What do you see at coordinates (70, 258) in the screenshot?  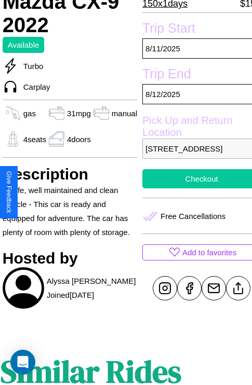 I see `h3: Hosted by` at bounding box center [70, 258].